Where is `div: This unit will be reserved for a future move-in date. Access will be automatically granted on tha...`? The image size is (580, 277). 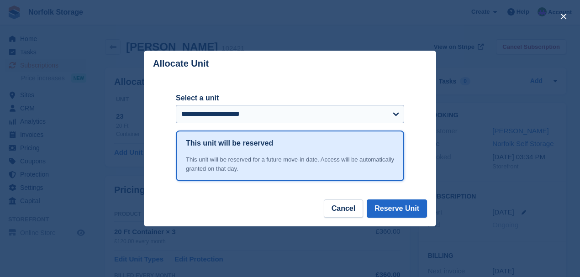
div: This unit will be reserved for a future move-in date. Access will be automatically granted on tha... is located at coordinates (290, 164).